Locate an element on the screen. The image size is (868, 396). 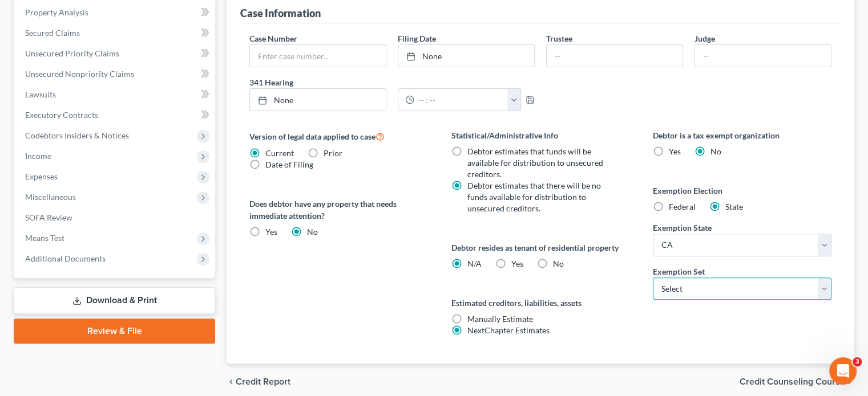
button: Credit Counseling Course chevron_right is located at coordinates (797, 382).